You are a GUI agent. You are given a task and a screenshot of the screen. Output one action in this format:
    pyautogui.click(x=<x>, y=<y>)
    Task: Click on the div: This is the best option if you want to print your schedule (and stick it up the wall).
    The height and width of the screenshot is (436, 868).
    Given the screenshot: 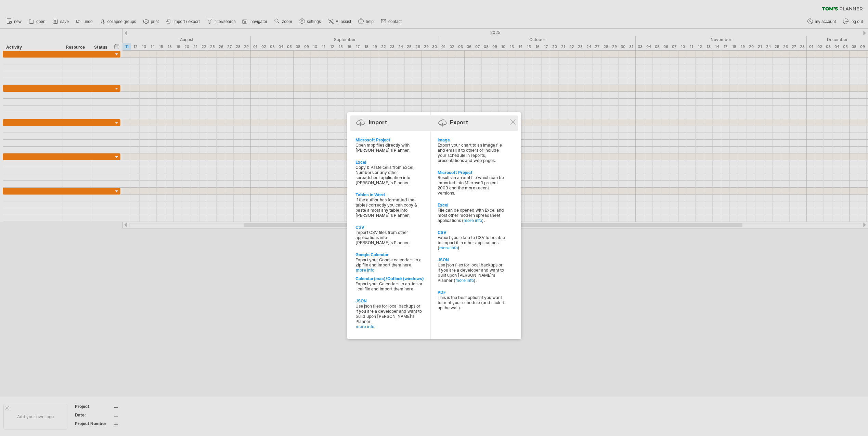 What is the action you would take?
    pyautogui.click(x=471, y=302)
    